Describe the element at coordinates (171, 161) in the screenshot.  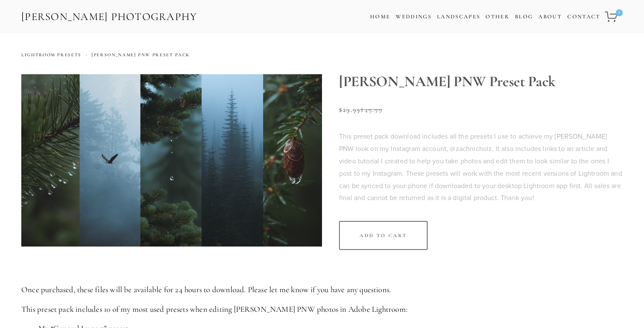
I see `img: ZAC_5214.jpg` at that location.